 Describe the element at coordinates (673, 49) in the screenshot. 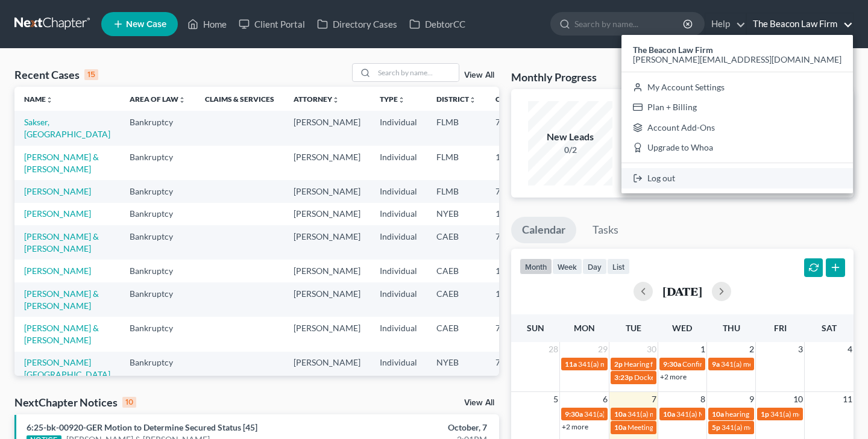

I see `strong: The Beacon Law Firm` at that location.